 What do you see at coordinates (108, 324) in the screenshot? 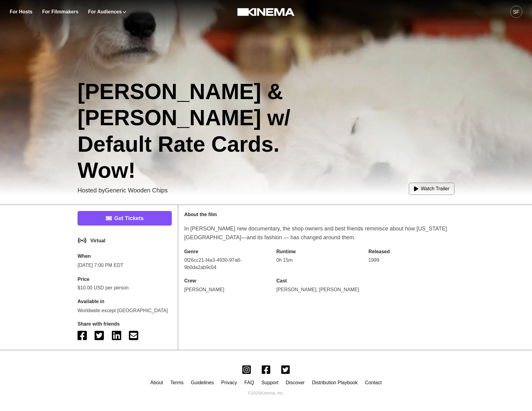
I see `p: Share with friends` at bounding box center [108, 324].